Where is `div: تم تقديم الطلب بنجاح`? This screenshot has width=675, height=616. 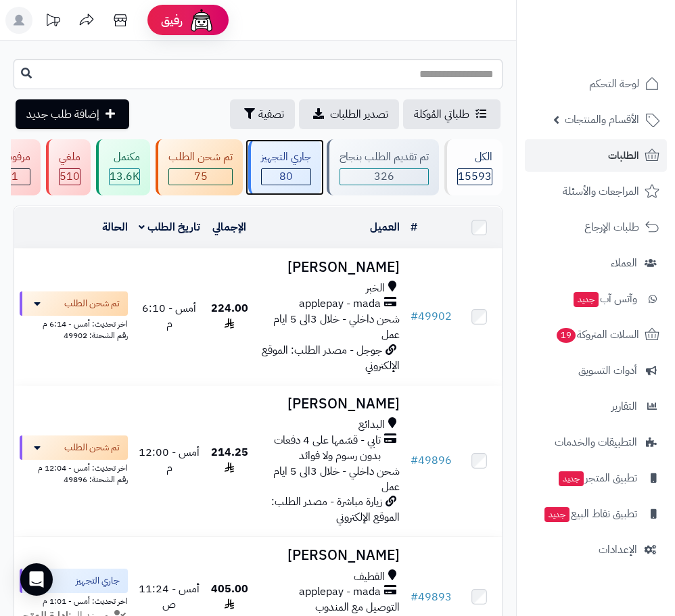 div: تم تقديم الطلب بنجاح is located at coordinates (384, 157).